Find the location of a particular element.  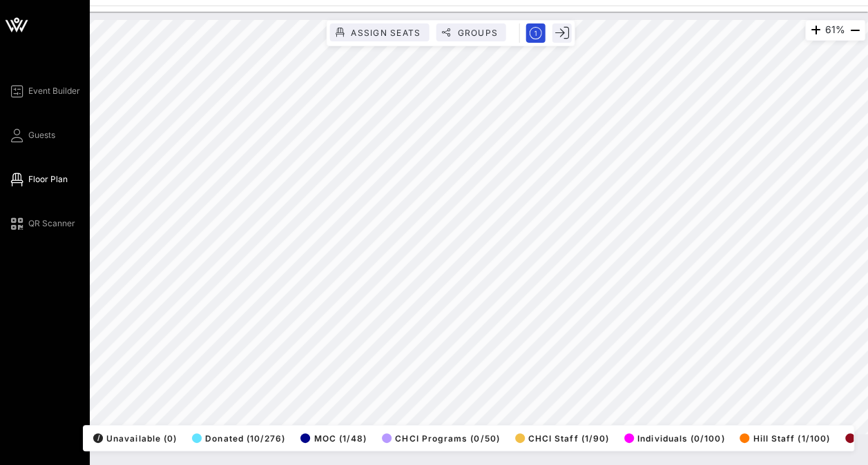

span: Individuals (0/100) is located at coordinates (674, 438).